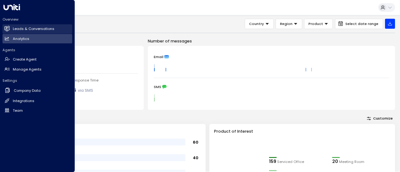  I want to click on span: Country, so click(256, 24).